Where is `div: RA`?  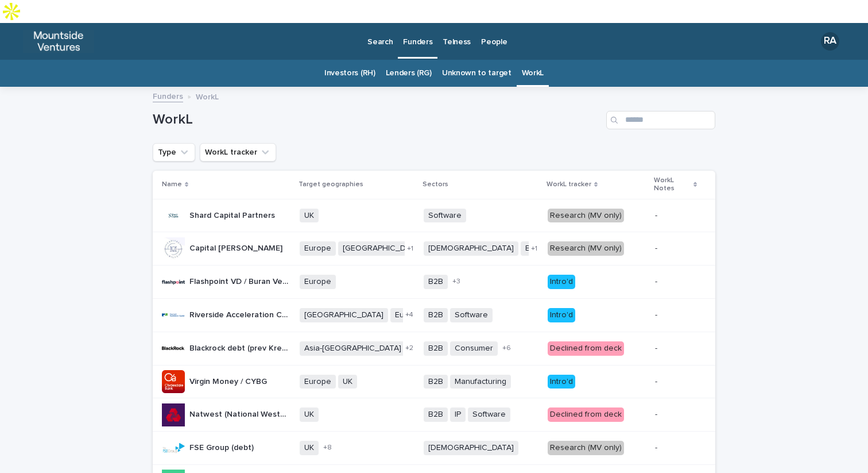 div: RA is located at coordinates (830, 41).